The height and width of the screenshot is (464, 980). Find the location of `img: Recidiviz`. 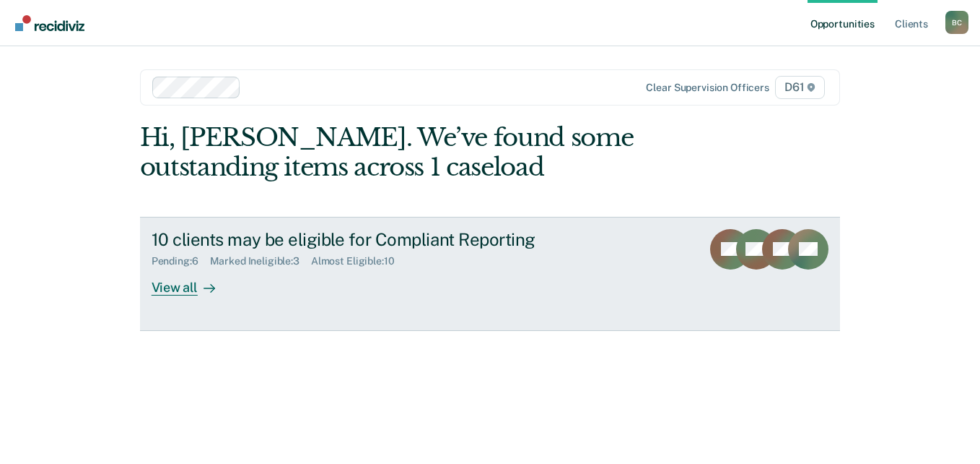

img: Recidiviz is located at coordinates (50, 23).